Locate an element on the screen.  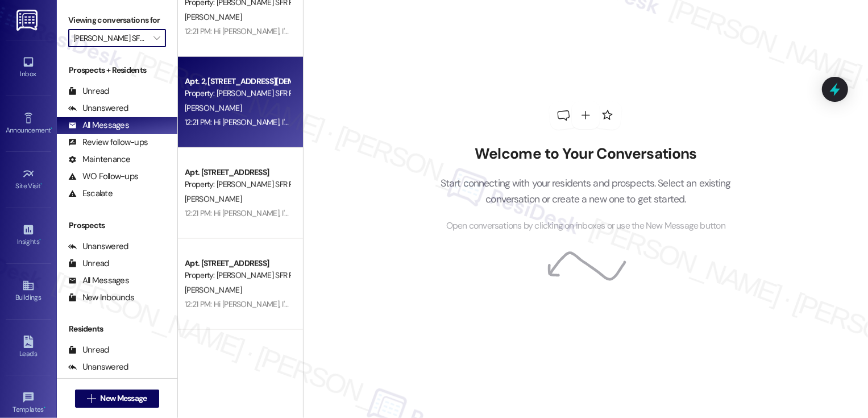
div: Prospects is located at coordinates (117, 225).